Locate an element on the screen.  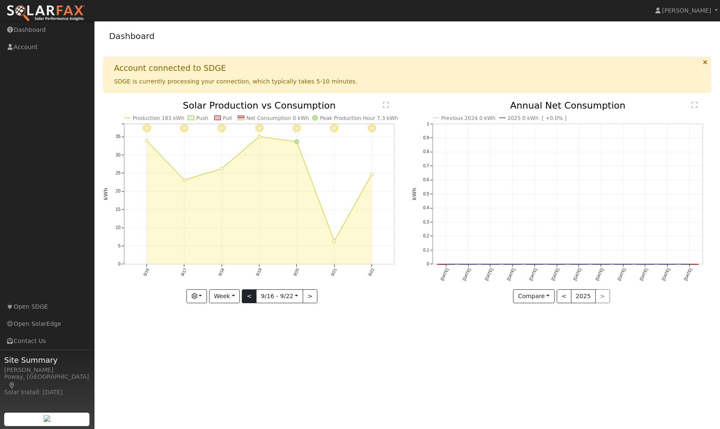
text: 0.4 is located at coordinates (426, 208).